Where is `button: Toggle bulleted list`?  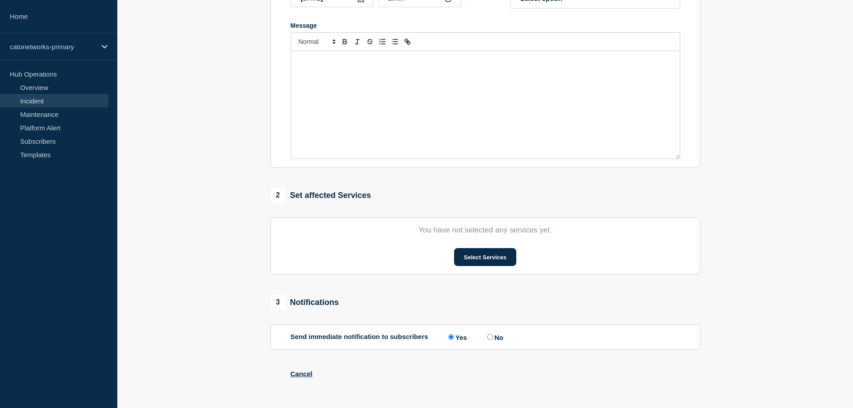 button: Toggle bulleted list is located at coordinates (395, 42).